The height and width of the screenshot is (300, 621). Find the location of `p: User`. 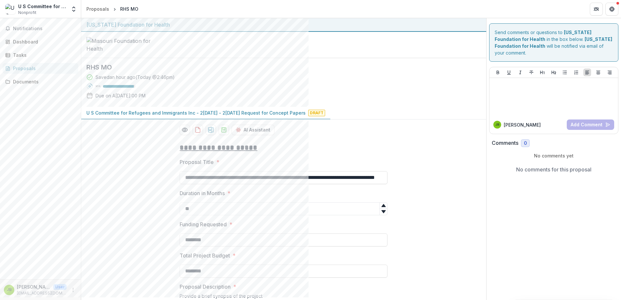

p: User is located at coordinates (60, 287).